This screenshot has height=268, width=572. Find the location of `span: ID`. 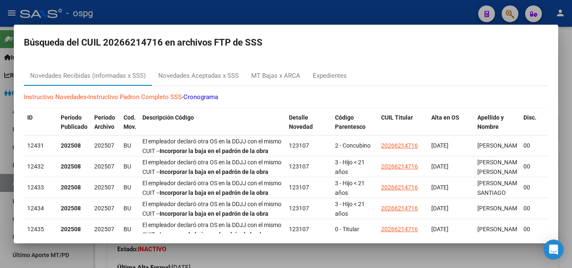

span: ID is located at coordinates (30, 118).